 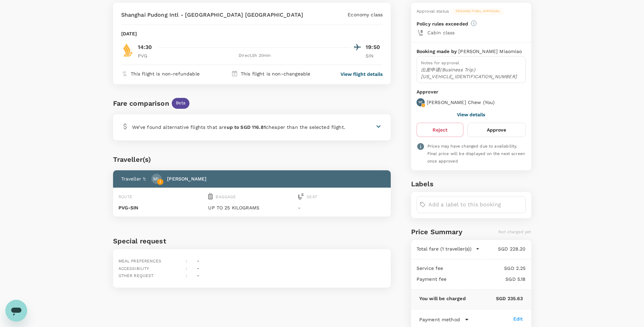 I want to click on span: Pending final approval, so click(x=478, y=11).